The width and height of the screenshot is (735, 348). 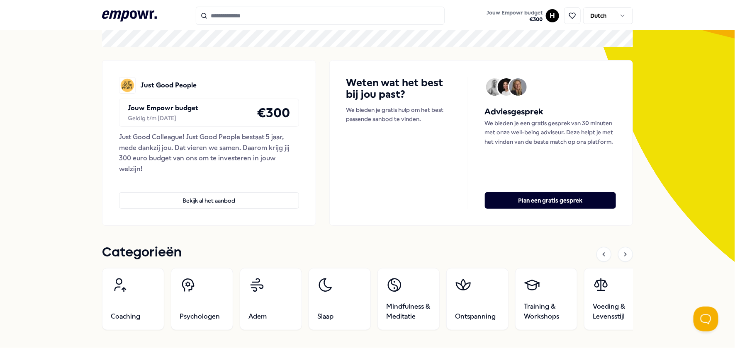 What do you see at coordinates (133, 299) in the screenshot?
I see `a: Coaching` at bounding box center [133, 299].